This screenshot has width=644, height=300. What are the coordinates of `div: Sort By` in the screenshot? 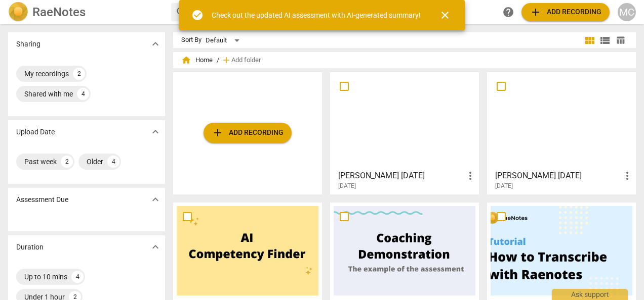 It's located at (191, 40).